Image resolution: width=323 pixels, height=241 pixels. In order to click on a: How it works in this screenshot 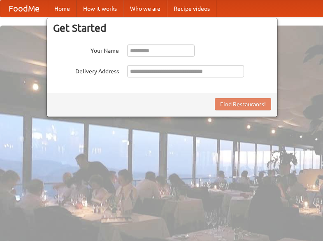, I will do `click(100, 9)`.